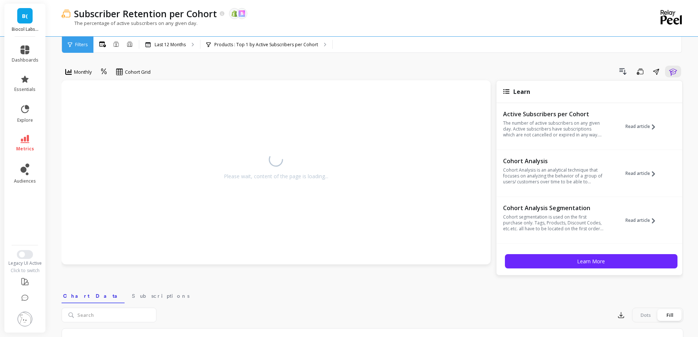  I want to click on span: dashboards, so click(25, 60).